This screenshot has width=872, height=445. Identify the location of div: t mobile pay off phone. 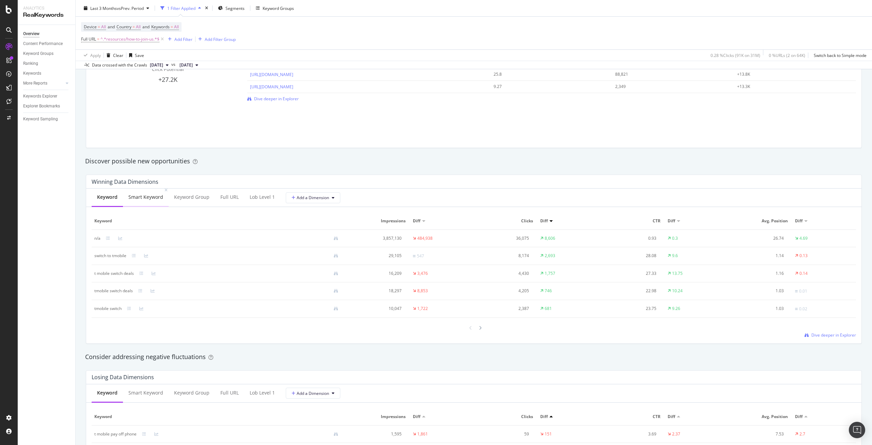
(115, 434).